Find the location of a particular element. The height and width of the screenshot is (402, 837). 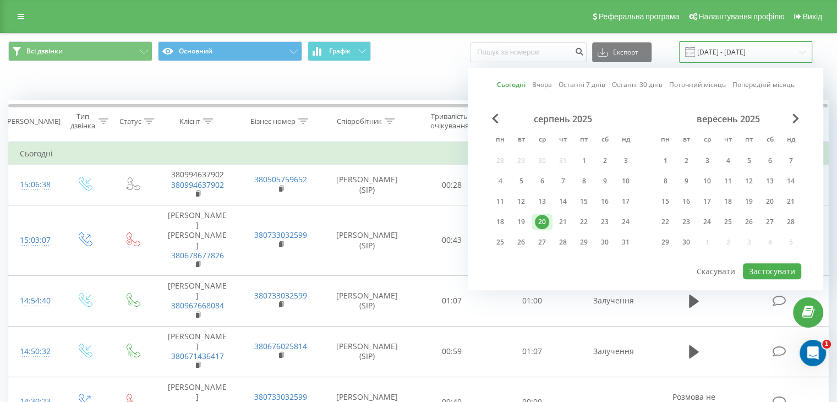

a: 380678677826 is located at coordinates (198, 255).